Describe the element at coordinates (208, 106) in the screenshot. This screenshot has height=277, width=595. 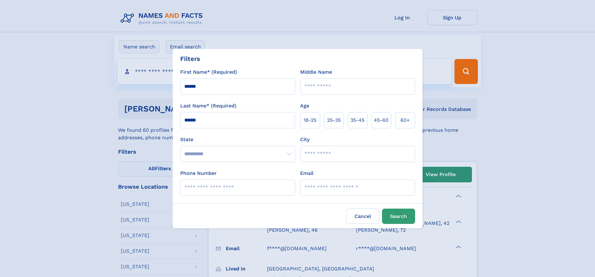
I see `label: Last Name* (Required)` at that location.